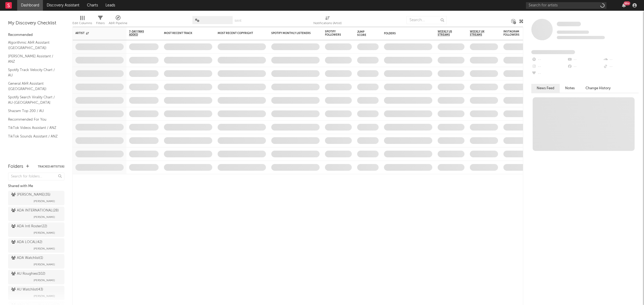 This screenshot has width=644, height=305. What do you see at coordinates (546, 89) in the screenshot?
I see `button: News Feed` at bounding box center [546, 89].